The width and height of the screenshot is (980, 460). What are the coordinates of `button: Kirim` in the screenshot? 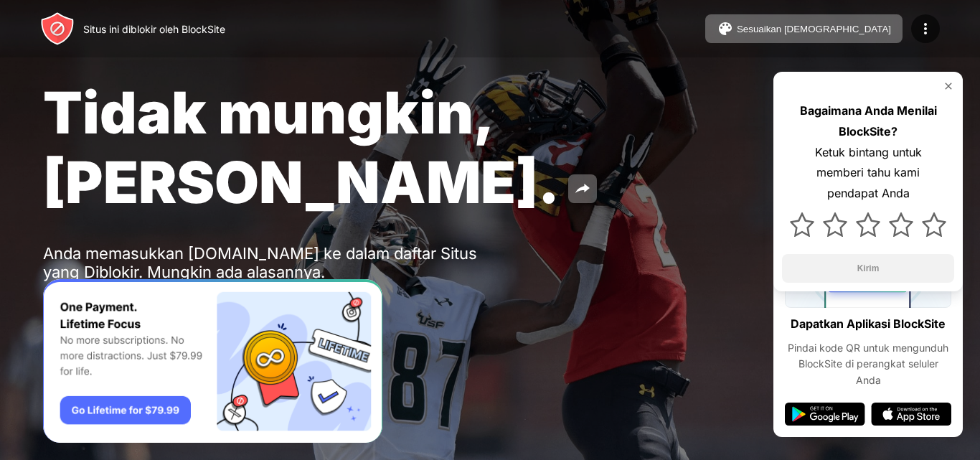 It's located at (868, 269).